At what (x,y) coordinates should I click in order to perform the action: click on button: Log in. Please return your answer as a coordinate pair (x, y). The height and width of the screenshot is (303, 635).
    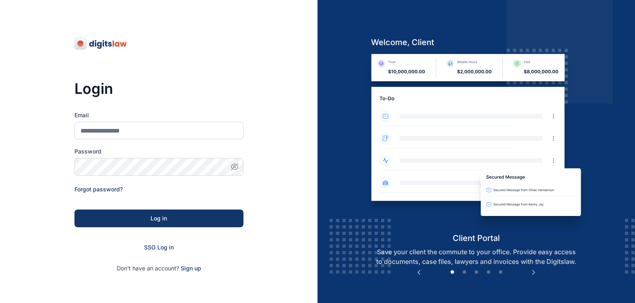
    Looking at the image, I should click on (159, 218).